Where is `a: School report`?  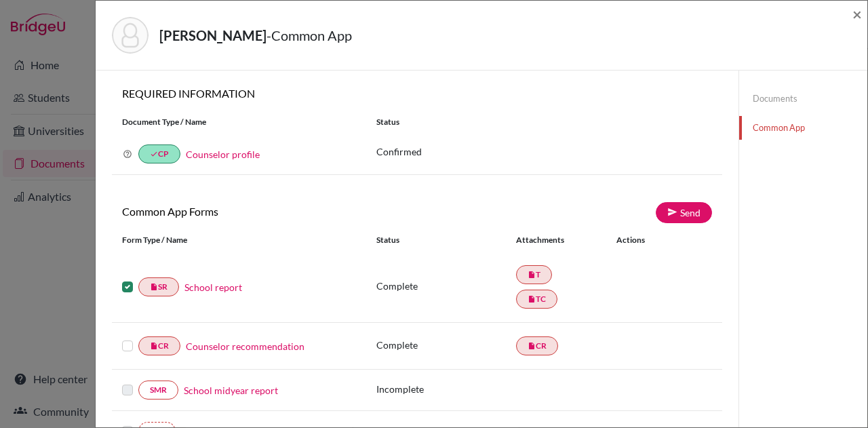 a: School report is located at coordinates (213, 287).